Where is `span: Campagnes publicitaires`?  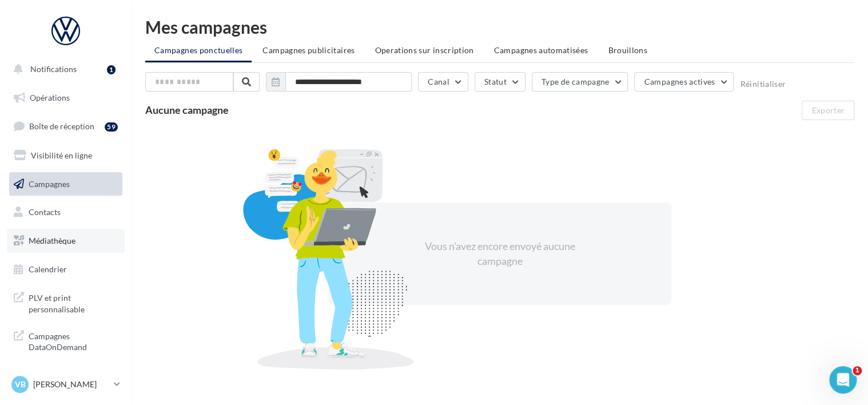 span: Campagnes publicitaires is located at coordinates (308, 50).